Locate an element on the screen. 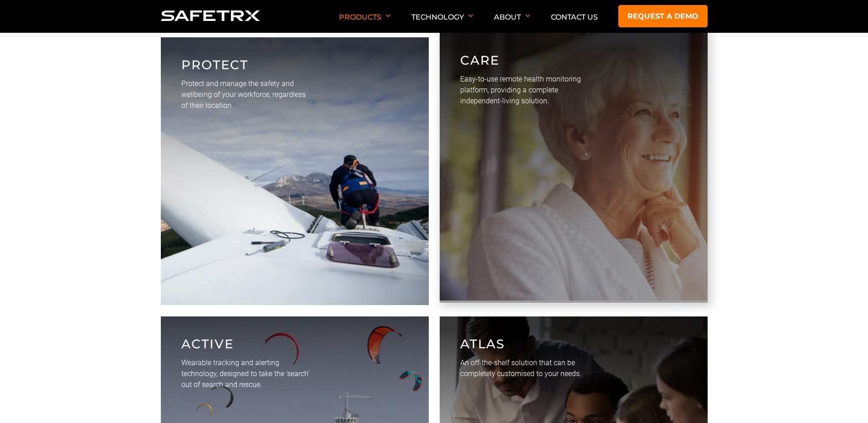 This screenshot has height=423, width=868. p: Technology is located at coordinates (442, 23).